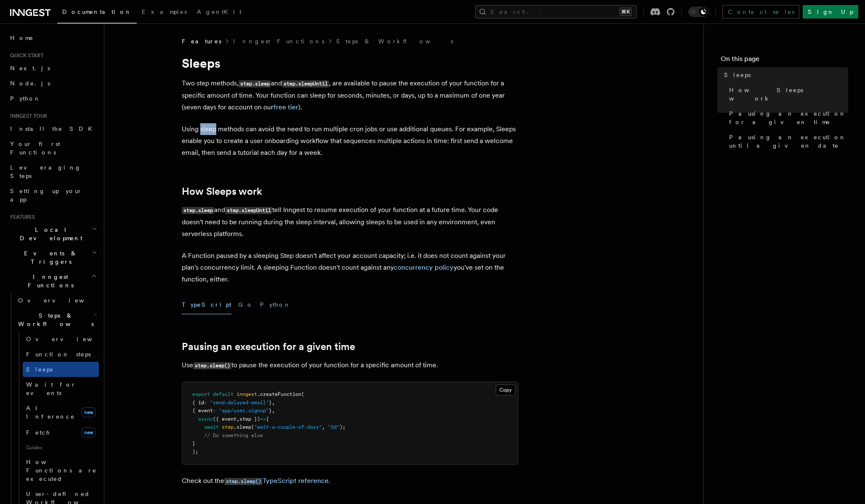 The height and width of the screenshot is (504, 865). I want to click on span: "2d", so click(334, 427).